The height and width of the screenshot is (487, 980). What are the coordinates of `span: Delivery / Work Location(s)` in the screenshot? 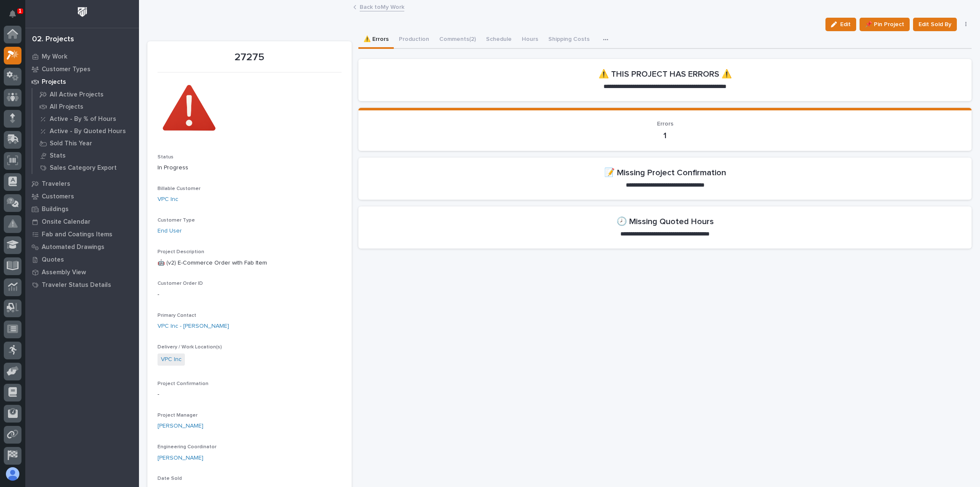 It's located at (190, 347).